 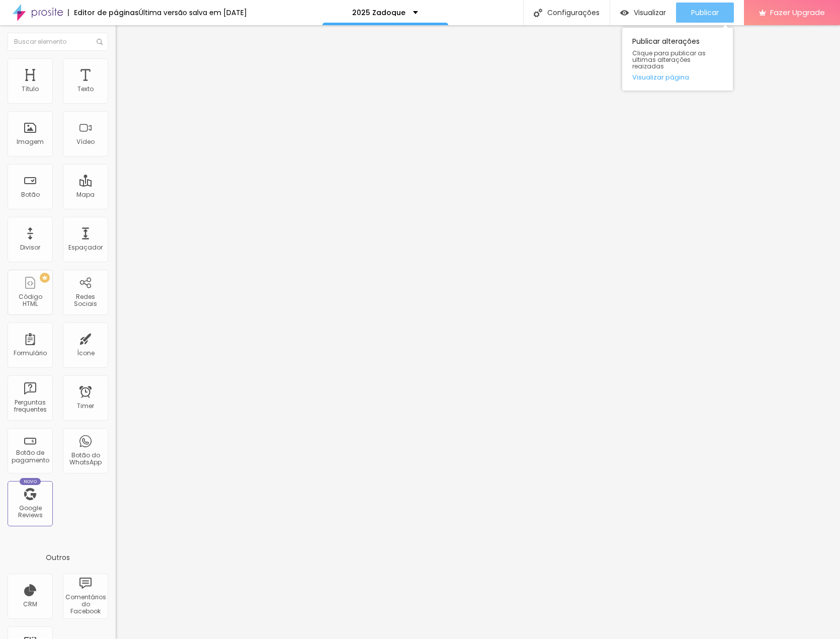 What do you see at coordinates (30, 195) in the screenshot?
I see `div: Botão` at bounding box center [30, 195].